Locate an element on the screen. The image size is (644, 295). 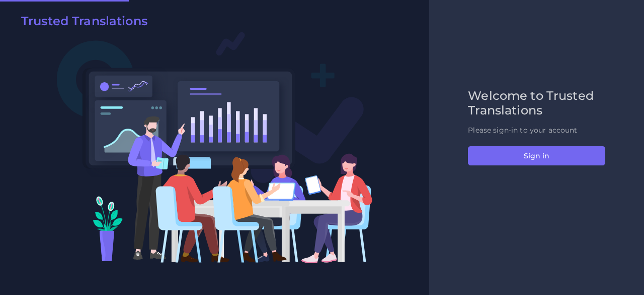
a: Trusted Translations is located at coordinates (80, 23).